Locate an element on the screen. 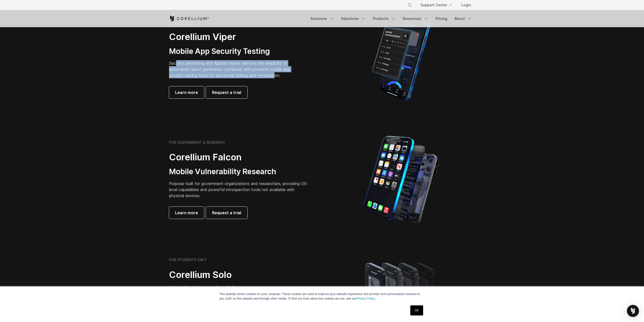 The height and width of the screenshot is (322, 644). h3: Mobile Security Discovery is located at coordinates (239, 289).